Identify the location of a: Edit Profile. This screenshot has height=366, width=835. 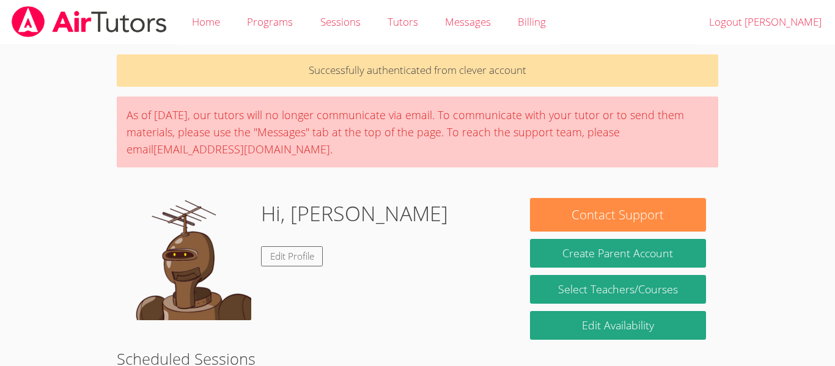
(292, 256).